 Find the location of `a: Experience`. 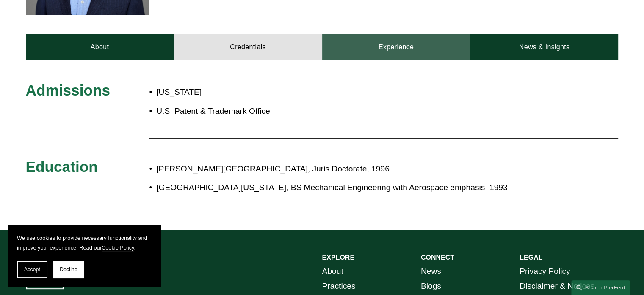

a: Experience is located at coordinates (396, 47).